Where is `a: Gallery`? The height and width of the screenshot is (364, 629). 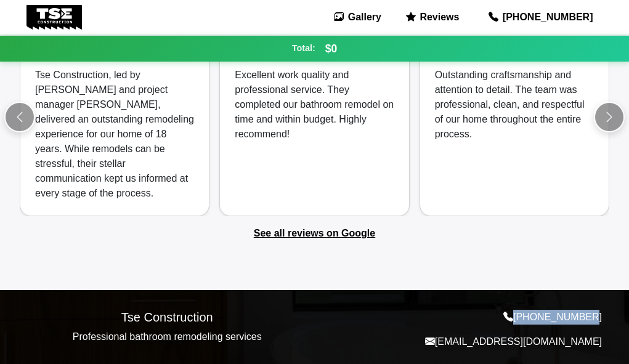 a: Gallery is located at coordinates (357, 17).